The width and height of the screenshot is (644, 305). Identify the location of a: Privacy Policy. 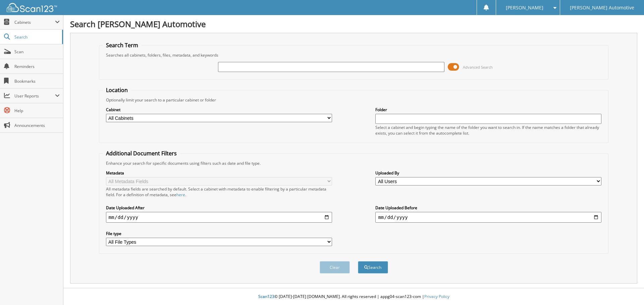
(437, 296).